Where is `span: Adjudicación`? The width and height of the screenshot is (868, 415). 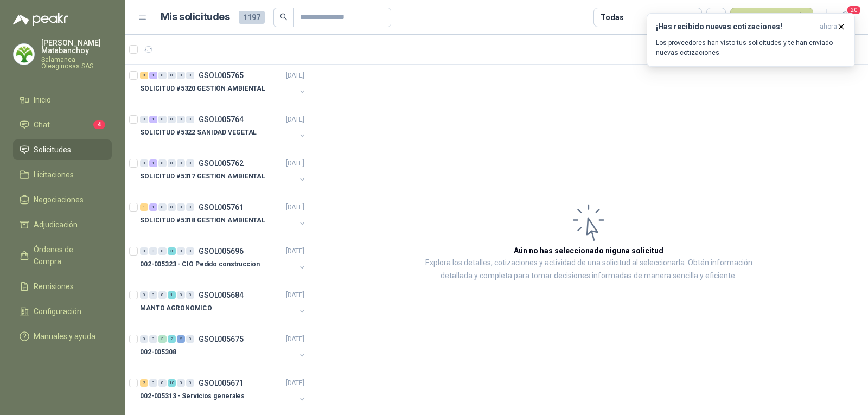
span: Adjudicación is located at coordinates (55, 225).